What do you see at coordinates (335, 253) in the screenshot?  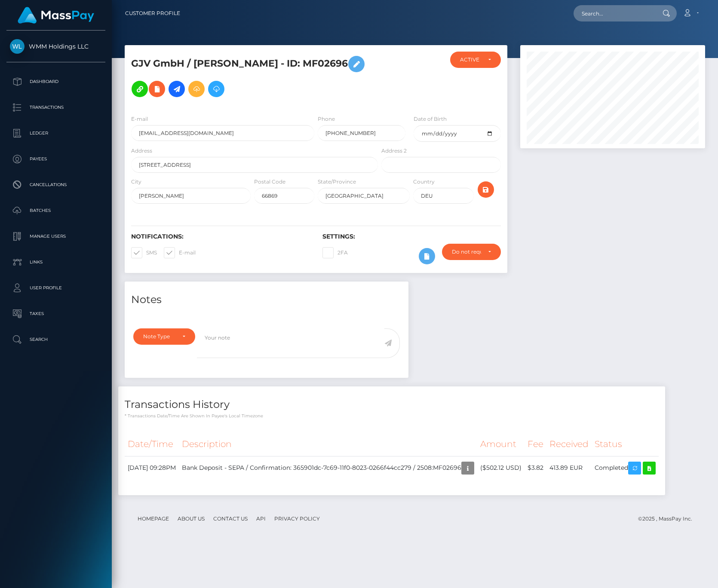 I see `label: 2FA` at bounding box center [335, 253].